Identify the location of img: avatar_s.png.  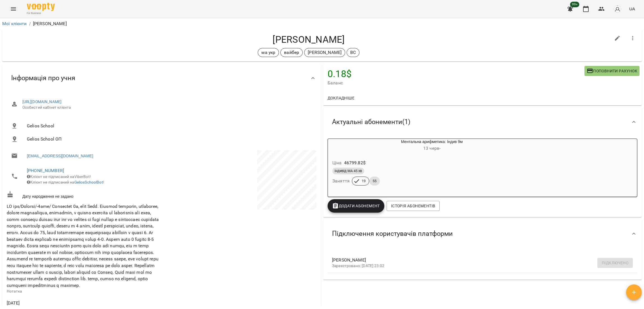
(618, 9).